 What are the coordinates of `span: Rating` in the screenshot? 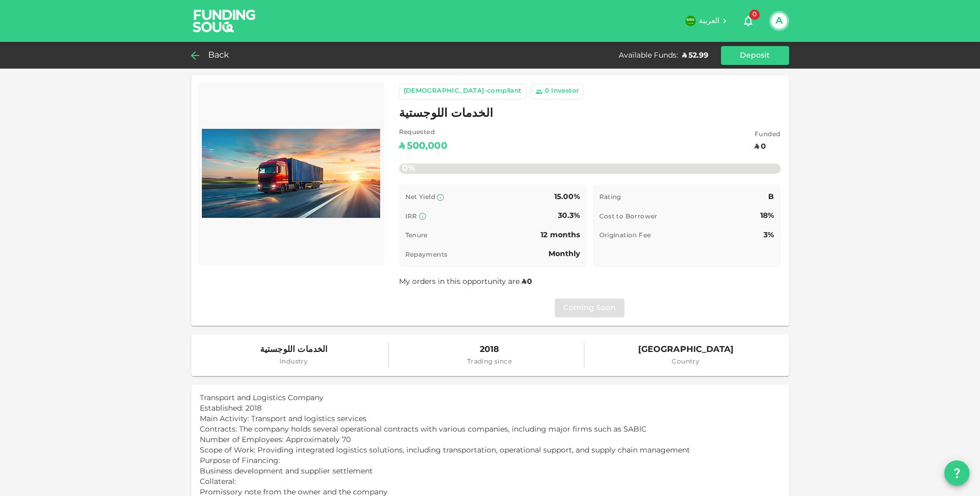 It's located at (610, 197).